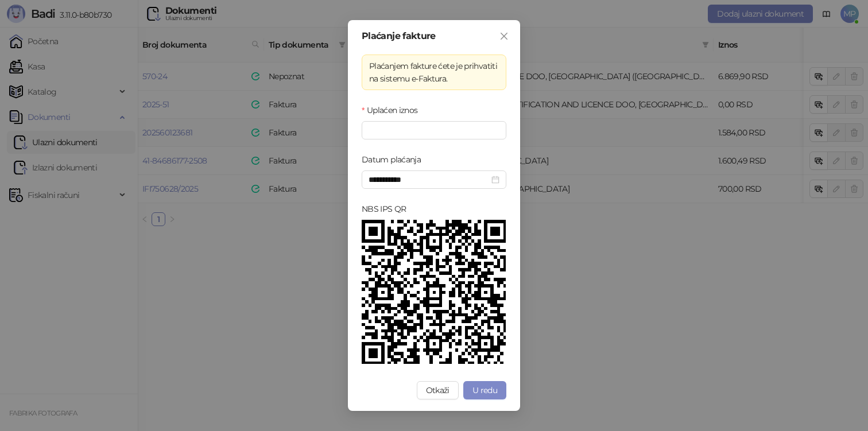  Describe the element at coordinates (504, 36) in the screenshot. I see `span: close` at that location.